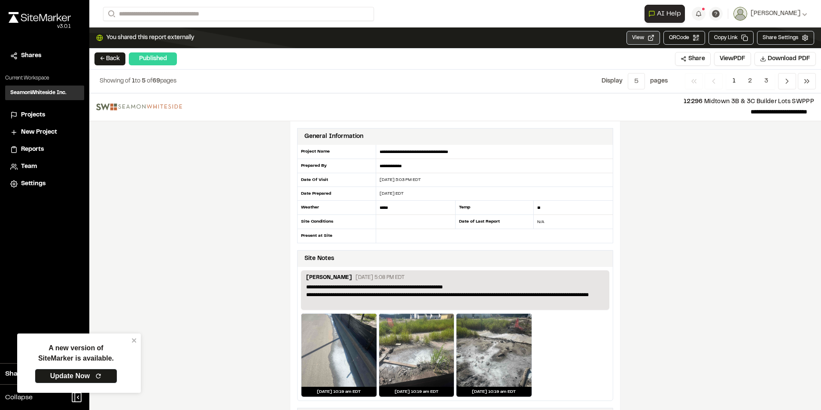 This screenshot has height=410, width=821. Describe the element at coordinates (337, 236) in the screenshot. I see `div: Present at Site` at that location.